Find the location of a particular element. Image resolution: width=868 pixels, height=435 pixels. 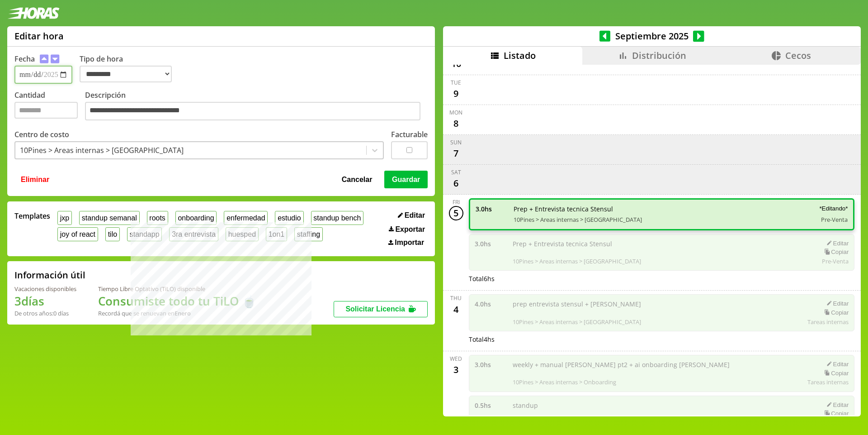

input: Cantidad is located at coordinates (46, 110).